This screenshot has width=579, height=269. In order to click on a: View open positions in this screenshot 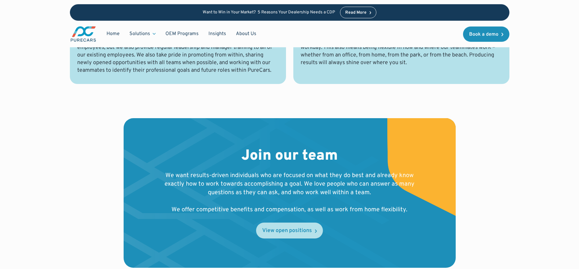, I will do `click(289, 231)`.